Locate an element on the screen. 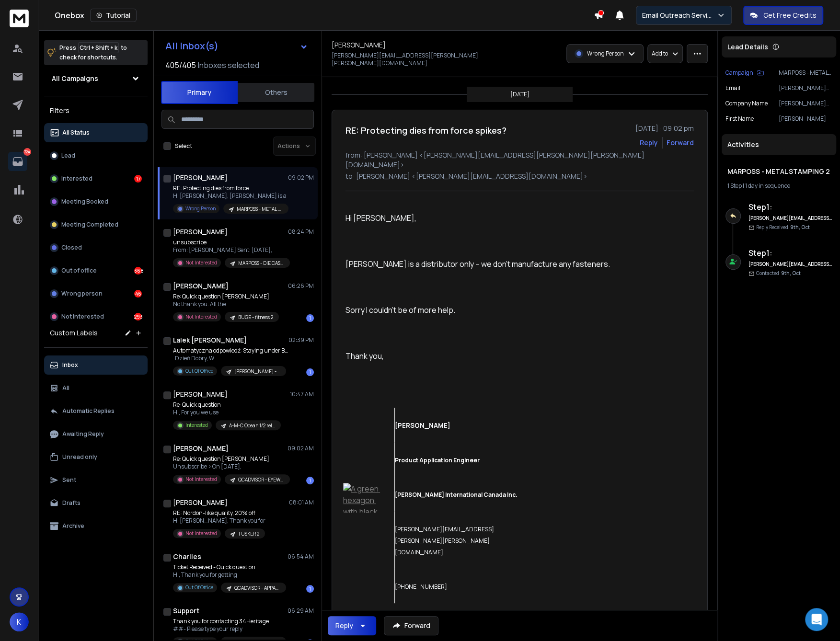 This screenshot has width=840, height=641. span: 405 / 405 is located at coordinates (181, 65).